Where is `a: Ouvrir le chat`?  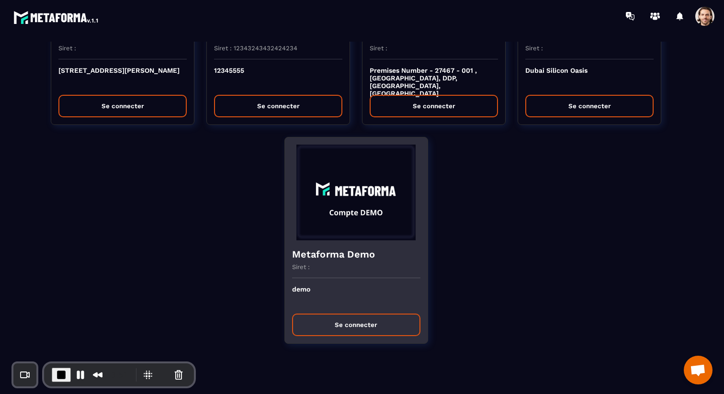 a: Ouvrir le chat is located at coordinates (698, 370).